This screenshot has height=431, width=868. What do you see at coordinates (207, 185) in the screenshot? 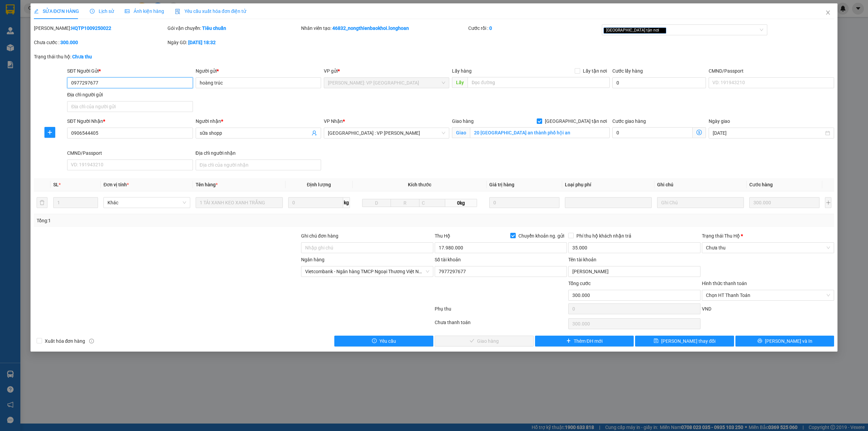
I see `span: Tên hàng` at bounding box center [207, 185].